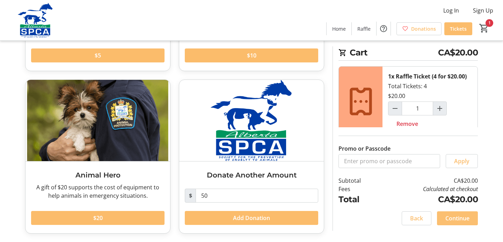 The image size is (503, 242). What do you see at coordinates (458, 29) in the screenshot?
I see `a: Tickets` at bounding box center [458, 29].